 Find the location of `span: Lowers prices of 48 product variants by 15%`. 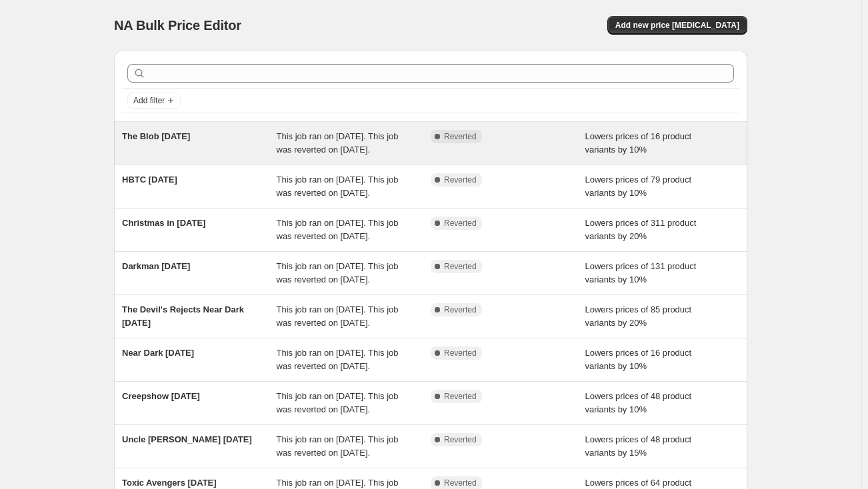

span: Lowers prices of 48 product variants by 15% is located at coordinates (639, 446).